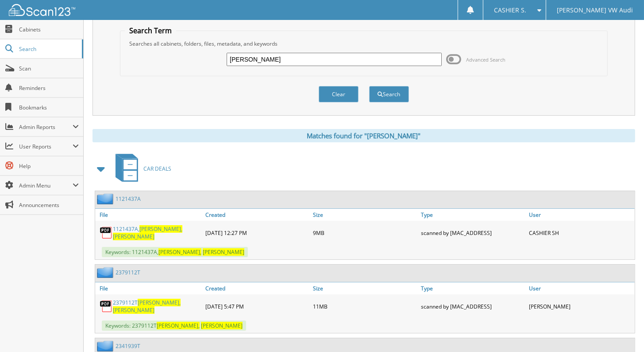  What do you see at coordinates (128, 199) in the screenshot?
I see `a: 1121437A` at bounding box center [128, 199].